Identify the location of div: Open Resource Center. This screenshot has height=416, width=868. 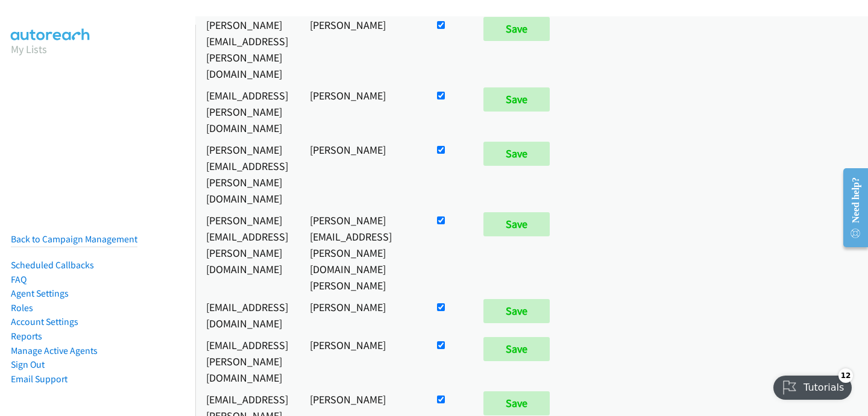
(22, 47).